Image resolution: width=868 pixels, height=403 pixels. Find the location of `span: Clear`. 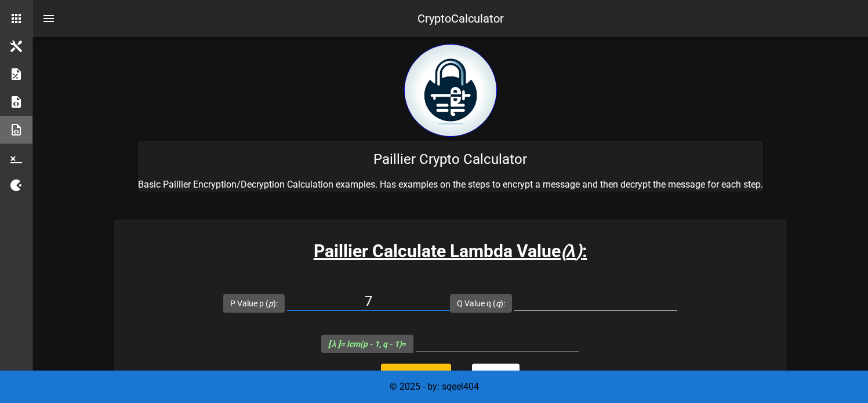

span: Clear is located at coordinates (495, 374).